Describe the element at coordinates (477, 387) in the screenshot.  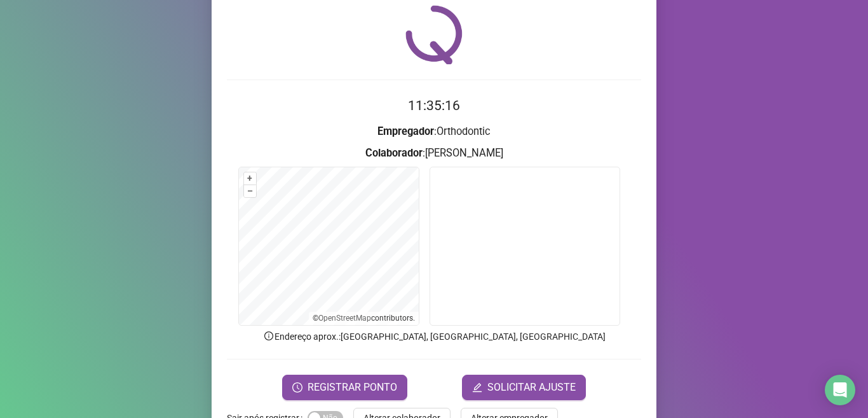
I see `span: edit` at that location.